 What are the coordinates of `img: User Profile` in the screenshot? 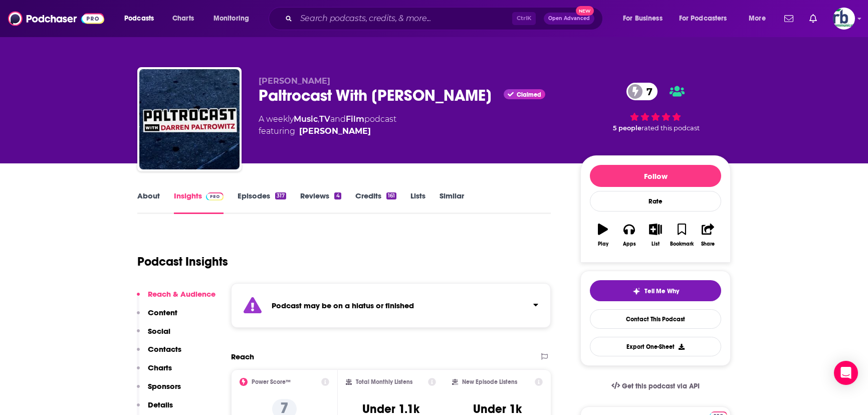 It's located at (844, 18).